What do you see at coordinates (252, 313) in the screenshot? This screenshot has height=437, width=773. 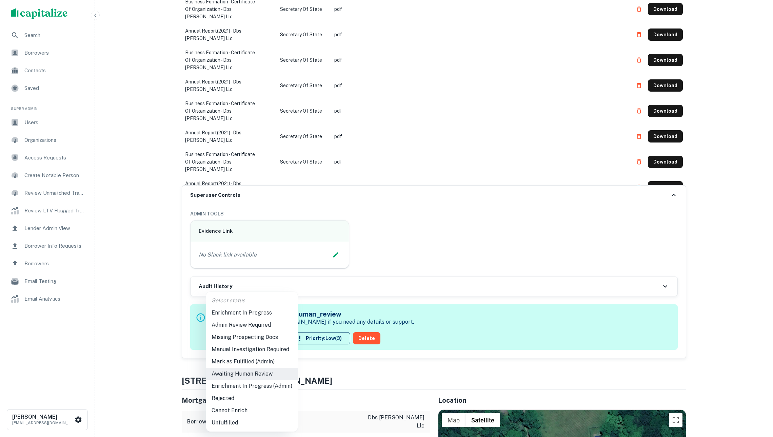 I see `li: Enrichment In Progress` at bounding box center [252, 313].